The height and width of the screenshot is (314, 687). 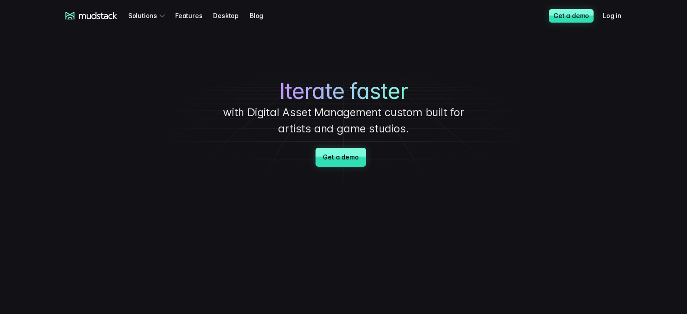 What do you see at coordinates (91, 16) in the screenshot?
I see `a: mudstack logo` at bounding box center [91, 16].